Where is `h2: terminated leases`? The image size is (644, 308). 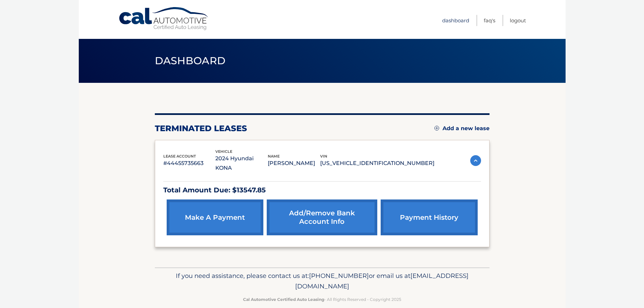 h2: terminated leases is located at coordinates (201, 128).